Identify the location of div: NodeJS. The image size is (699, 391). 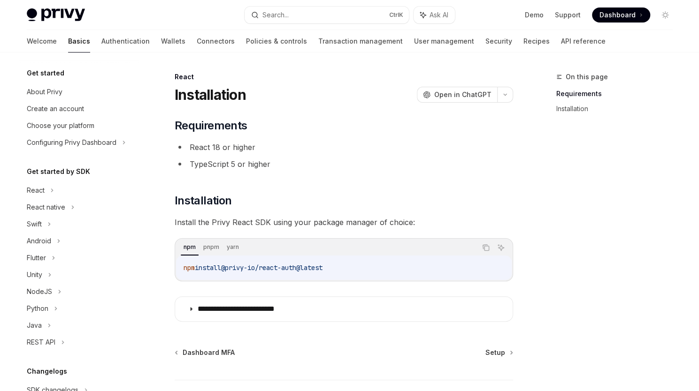
(39, 292).